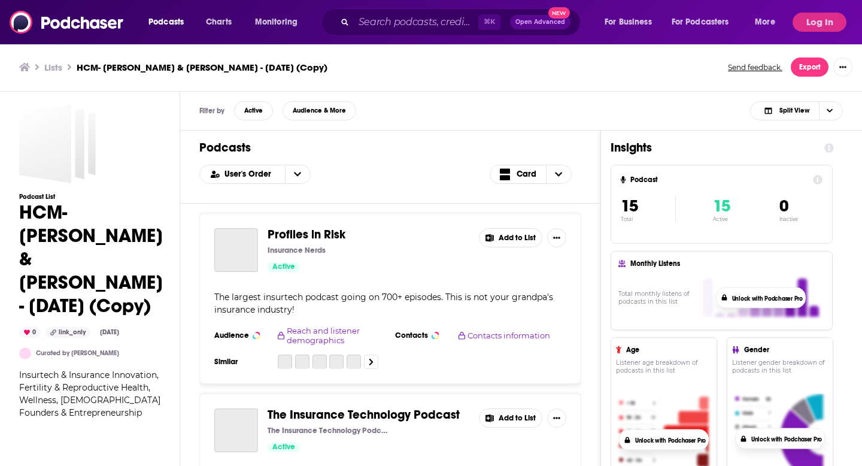 Image resolution: width=862 pixels, height=466 pixels. Describe the element at coordinates (540, 22) in the screenshot. I see `button: Open AdvancedNew` at that location.